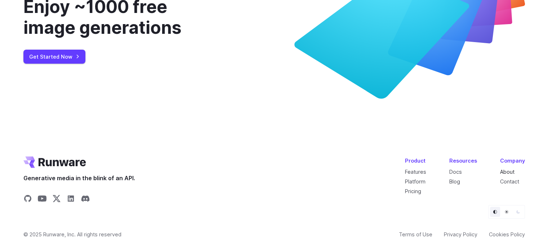 The width and height of the screenshot is (548, 250). I want to click on a: Share on YouTube, so click(42, 200).